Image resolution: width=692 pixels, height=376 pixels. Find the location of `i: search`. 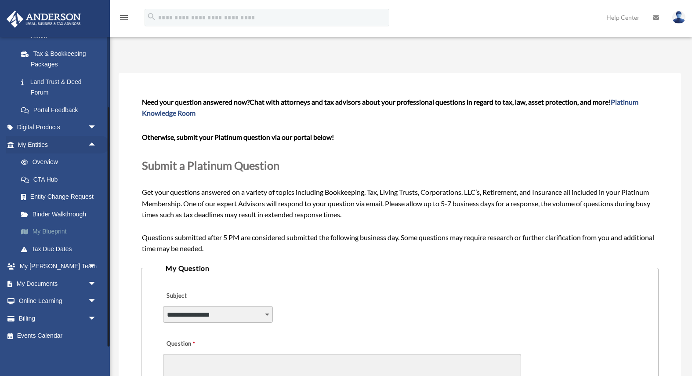

i: search is located at coordinates (152, 17).